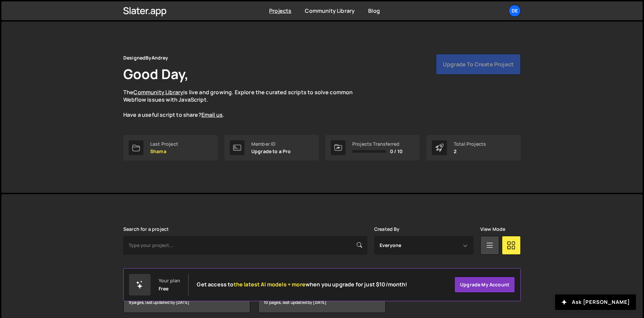 The image size is (644, 318). Describe the element at coordinates (470, 144) in the screenshot. I see `div: Total Projects` at that location.